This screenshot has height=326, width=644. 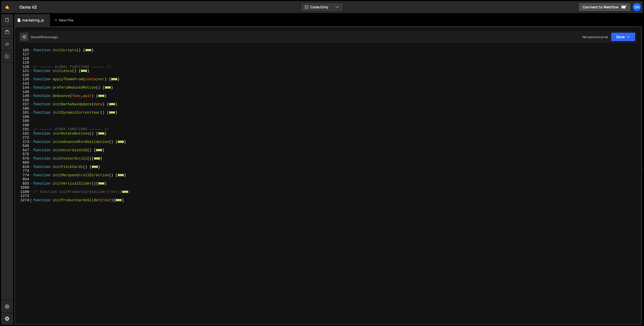 I want to click on div: 119, so click(x=24, y=63).